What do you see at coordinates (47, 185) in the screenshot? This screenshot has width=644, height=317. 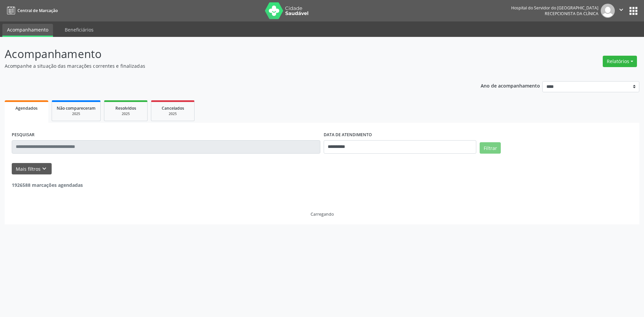 I see `strong: 1926588 marcações agendadas` at bounding box center [47, 185].